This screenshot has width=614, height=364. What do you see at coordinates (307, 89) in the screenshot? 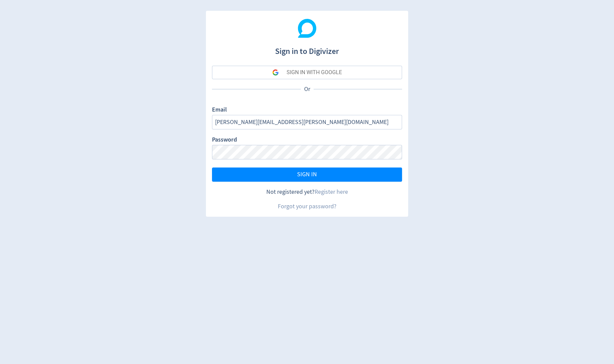
I see `p: Or` at bounding box center [307, 89].